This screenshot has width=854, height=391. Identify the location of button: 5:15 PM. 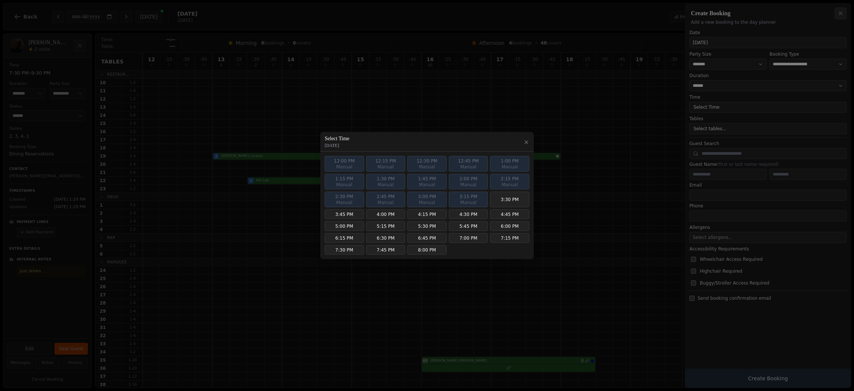
(386, 226).